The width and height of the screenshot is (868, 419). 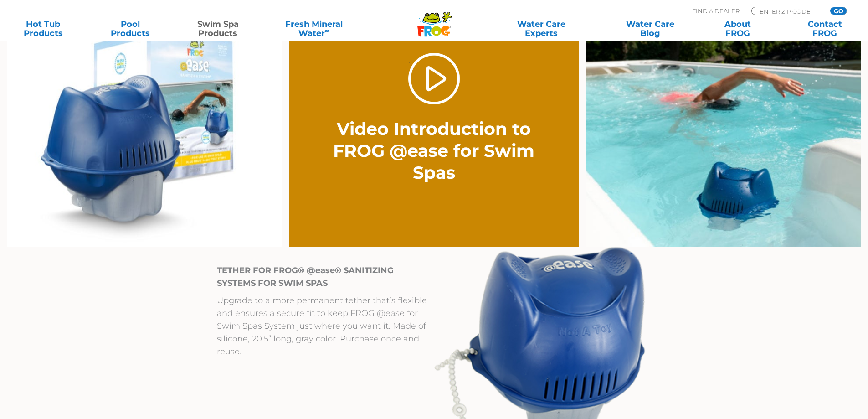 What do you see at coordinates (131, 29) in the screenshot?
I see `a: PoolProducts` at bounding box center [131, 29].